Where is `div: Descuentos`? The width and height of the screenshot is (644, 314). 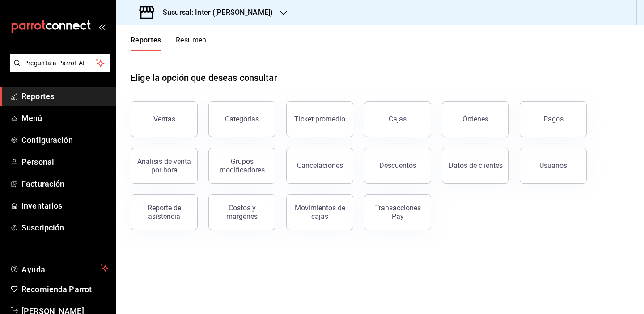 div: Descuentos is located at coordinates (398, 166).